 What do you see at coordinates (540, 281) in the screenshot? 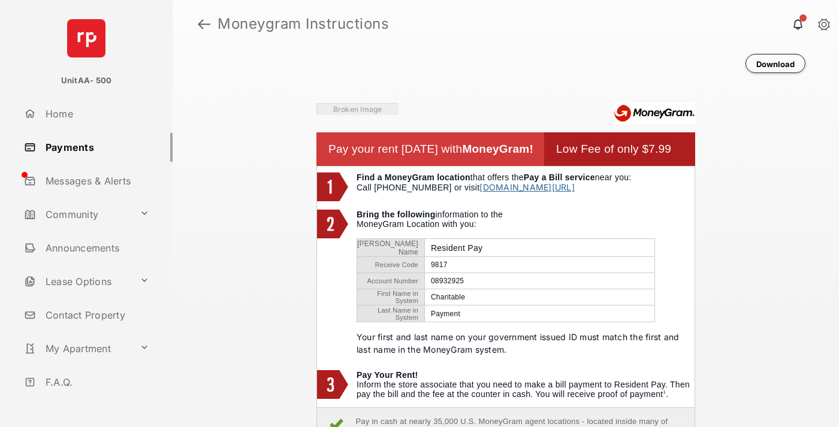
I see `td: 08932925` at bounding box center [540, 281].